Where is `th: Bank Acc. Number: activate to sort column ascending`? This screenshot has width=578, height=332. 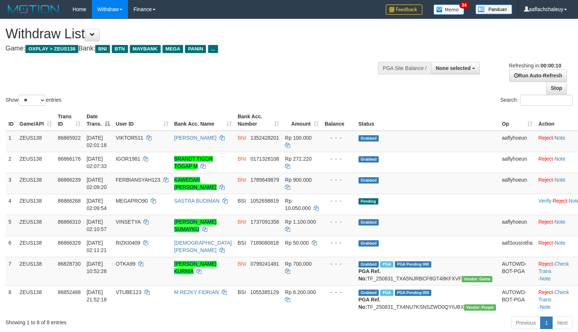
th: Bank Acc. Number: activate to sort column ascending is located at coordinates (258, 120).